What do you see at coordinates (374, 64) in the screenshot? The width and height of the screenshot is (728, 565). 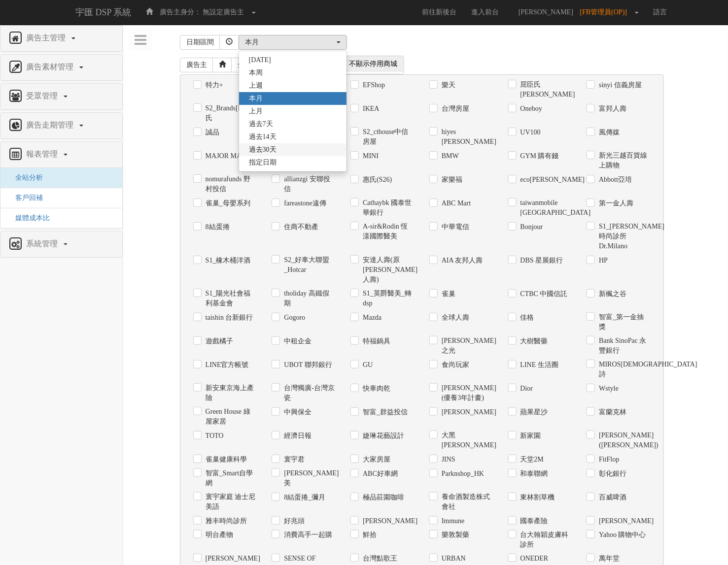 I see `span: 不顯示停用商城` at bounding box center [374, 64].